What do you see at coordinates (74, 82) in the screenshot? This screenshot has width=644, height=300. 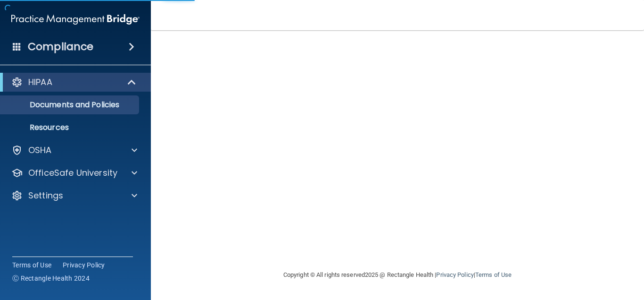 I see `a: HIPAA` at bounding box center [74, 82].